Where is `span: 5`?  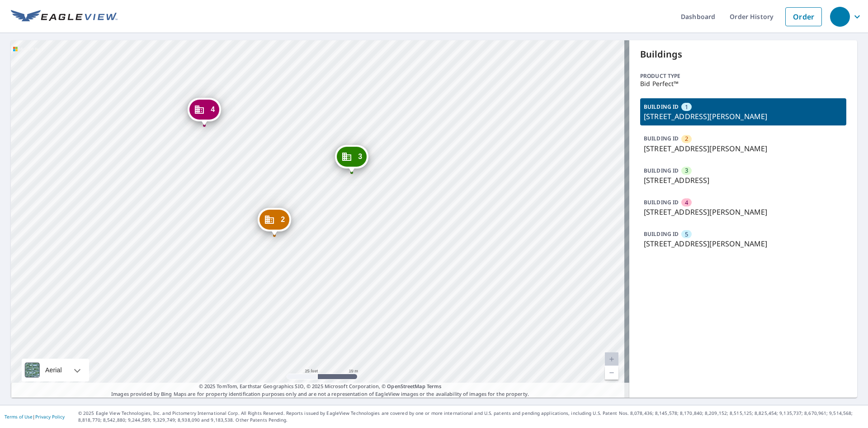 span: 5 is located at coordinates (687, 234).